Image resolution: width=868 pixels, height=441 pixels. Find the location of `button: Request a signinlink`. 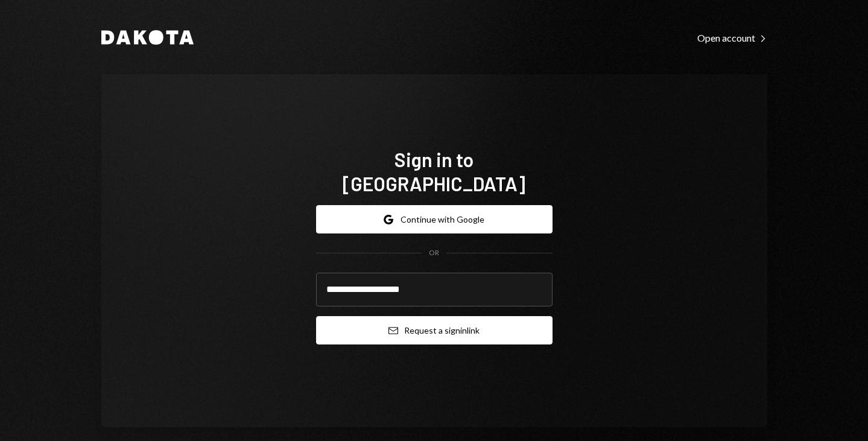

button: Request a signinlink is located at coordinates (434, 331).